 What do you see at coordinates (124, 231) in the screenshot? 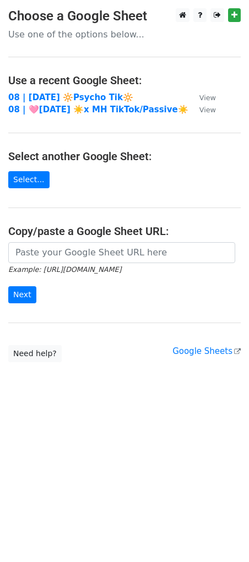
I see `h4: Copy/paste a Google Sheet URL:` at bounding box center [124, 231].